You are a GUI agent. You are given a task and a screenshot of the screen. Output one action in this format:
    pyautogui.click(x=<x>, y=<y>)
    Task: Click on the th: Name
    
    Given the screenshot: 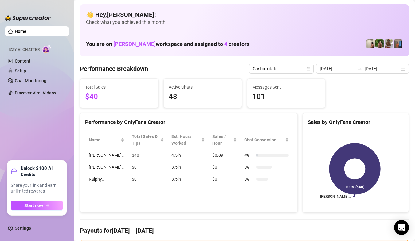 What is the action you would take?
    pyautogui.click(x=107, y=140)
    